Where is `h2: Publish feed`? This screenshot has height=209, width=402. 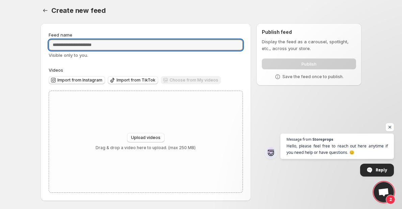 h2: Publish feed is located at coordinates (309, 32).